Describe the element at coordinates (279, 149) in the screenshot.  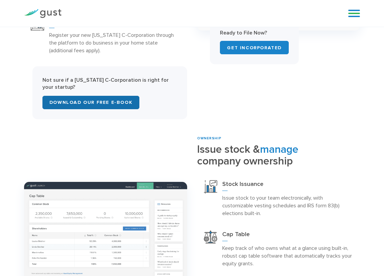
I see `span: manage` at that location.